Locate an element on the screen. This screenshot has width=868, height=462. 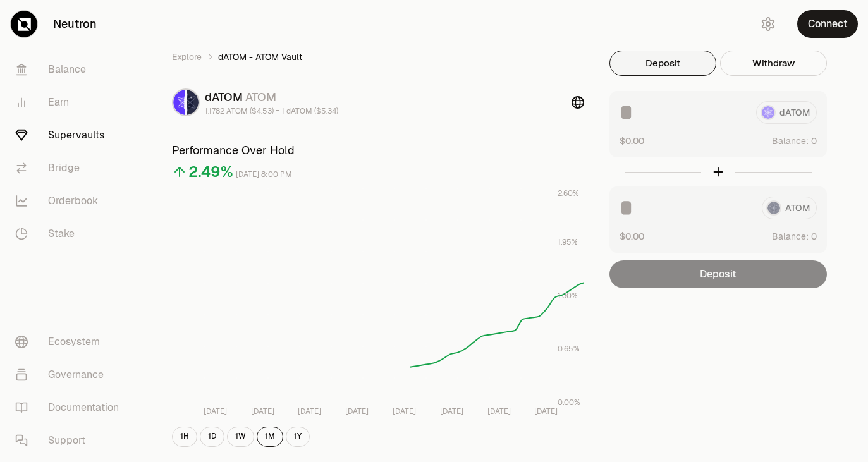
tspan: 1.30% is located at coordinates (567, 296).